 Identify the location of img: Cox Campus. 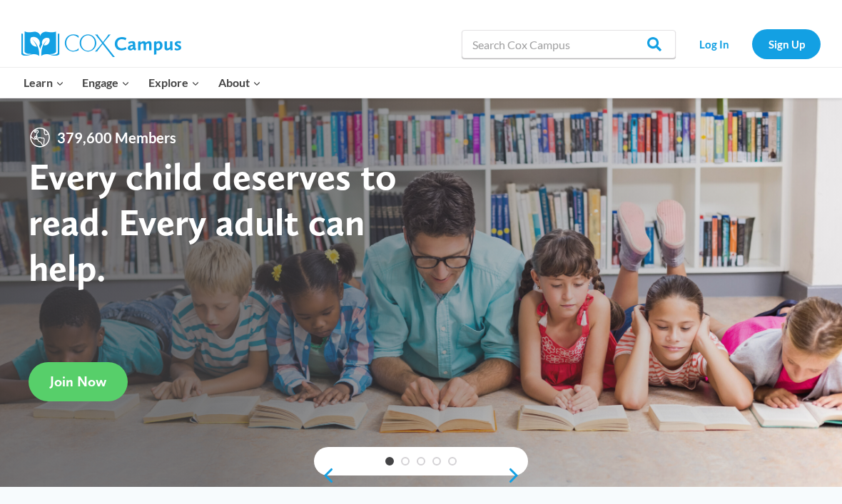
(101, 44).